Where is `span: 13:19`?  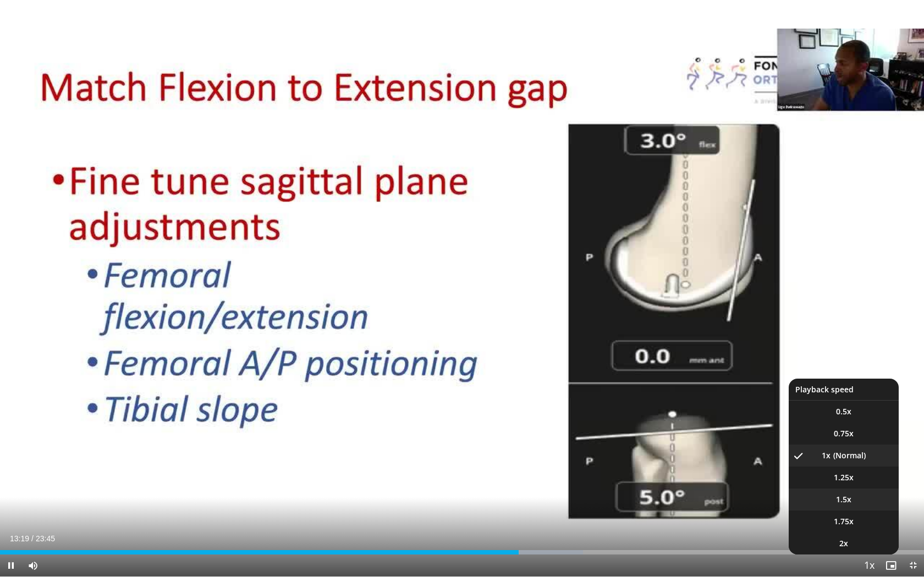
span: 13:19 is located at coordinates (19, 538).